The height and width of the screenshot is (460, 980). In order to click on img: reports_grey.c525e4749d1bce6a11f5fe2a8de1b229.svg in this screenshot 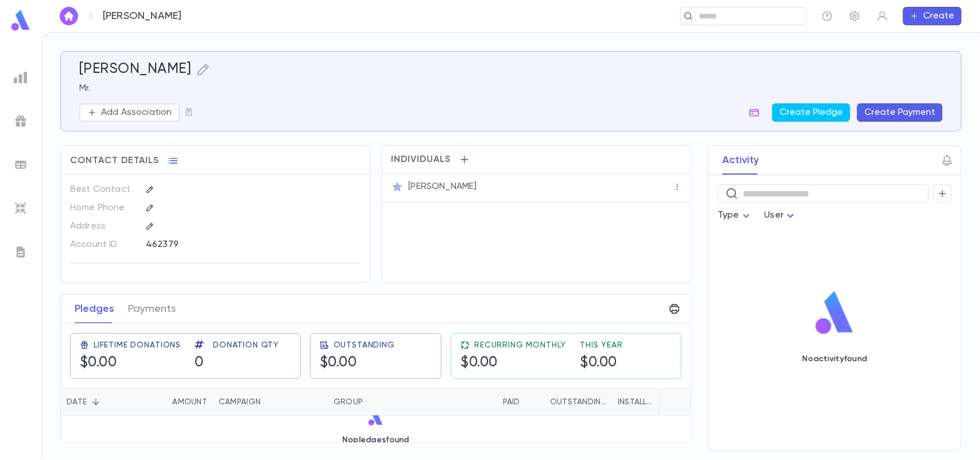, I will do `click(20, 78)`.